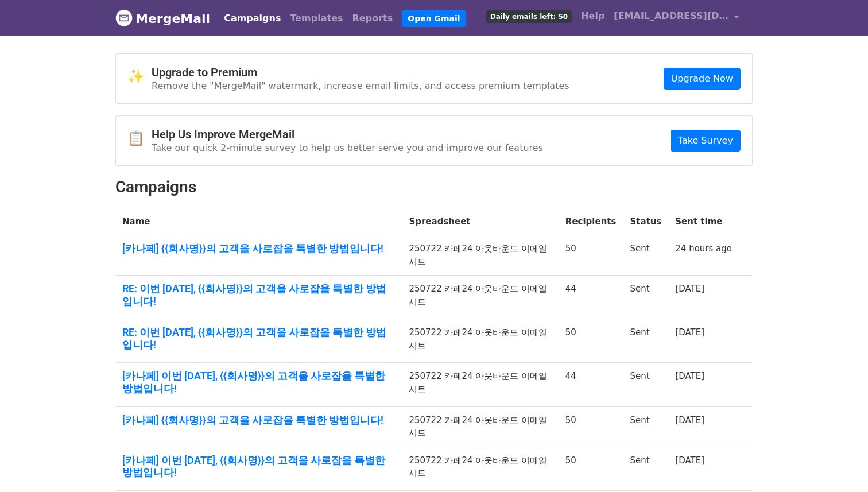  Describe the element at coordinates (360, 86) in the screenshot. I see `p: Remove the "MergeMail" watermark, increase email limits, and access premium templates` at that location.